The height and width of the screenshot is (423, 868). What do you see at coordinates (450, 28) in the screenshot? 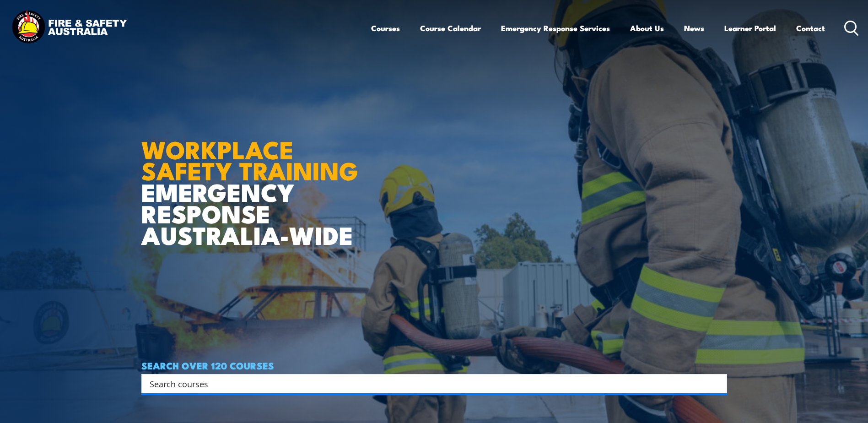
I see `a: Course Calendar` at bounding box center [450, 28].